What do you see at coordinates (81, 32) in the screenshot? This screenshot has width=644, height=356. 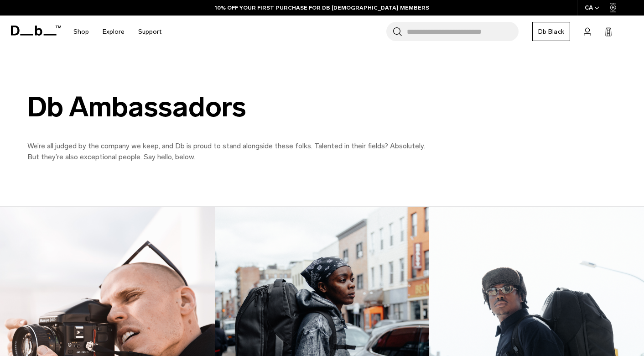 I see `a: Shop` at bounding box center [81, 32].